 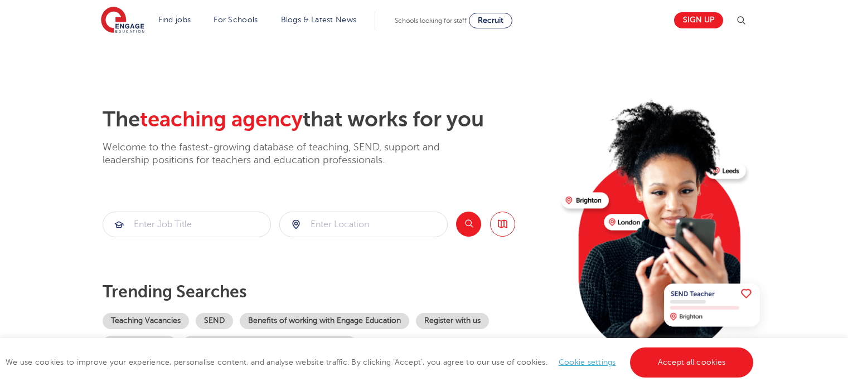 What do you see at coordinates (327, 292) in the screenshot?
I see `p: Trending searches` at bounding box center [327, 292].